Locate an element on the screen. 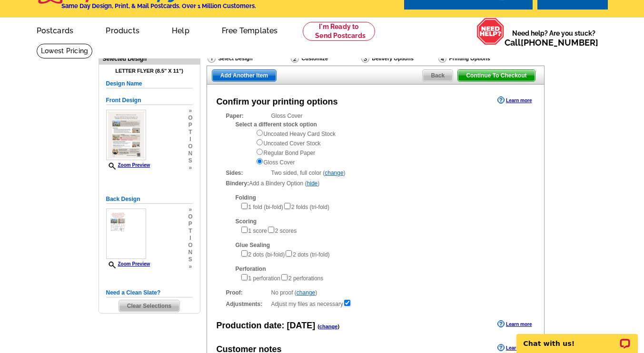 This screenshot has height=353, width=644. span: Continue To Checkout is located at coordinates (496, 75).